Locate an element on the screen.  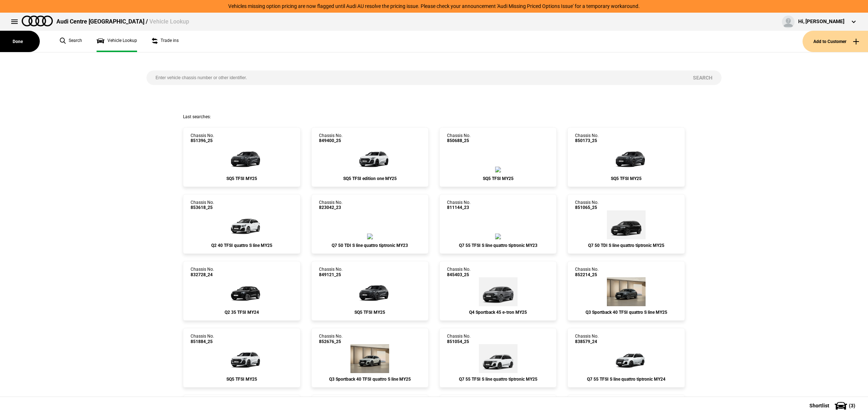
div: Q7 55 TFSI S line quattro tiptronic MY23 is located at coordinates (498, 245).